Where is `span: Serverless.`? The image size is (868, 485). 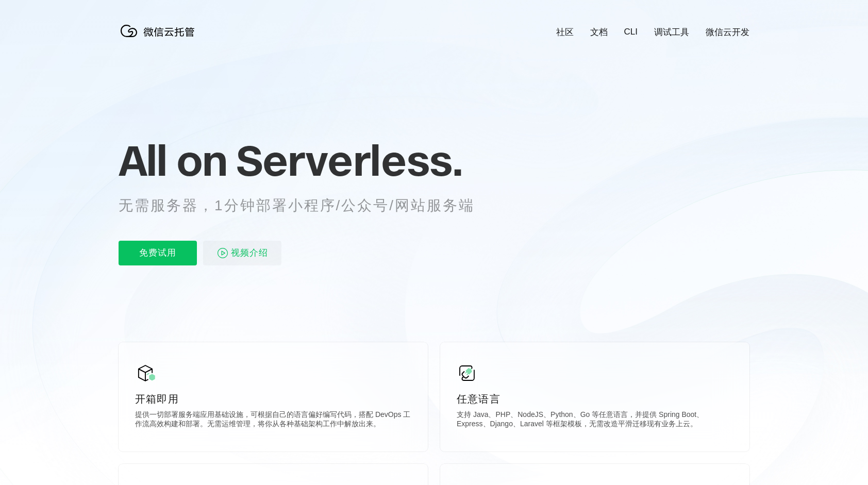 span: Serverless. is located at coordinates (349, 160).